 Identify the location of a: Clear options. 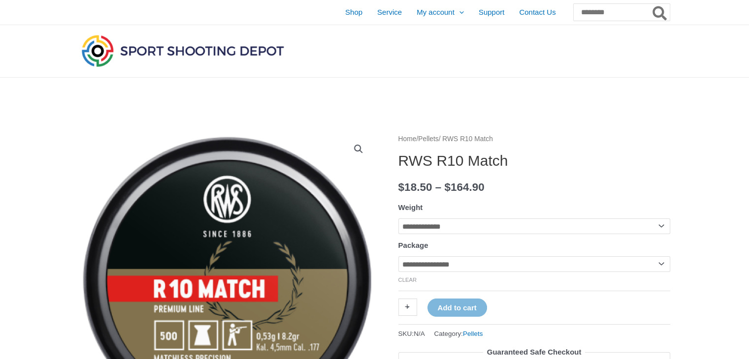
(408, 280).